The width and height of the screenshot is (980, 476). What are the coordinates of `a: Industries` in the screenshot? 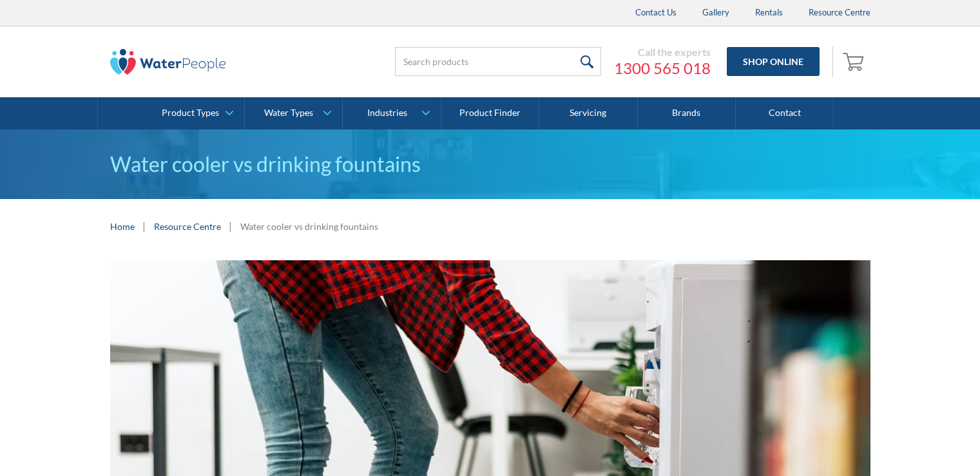 It's located at (391, 113).